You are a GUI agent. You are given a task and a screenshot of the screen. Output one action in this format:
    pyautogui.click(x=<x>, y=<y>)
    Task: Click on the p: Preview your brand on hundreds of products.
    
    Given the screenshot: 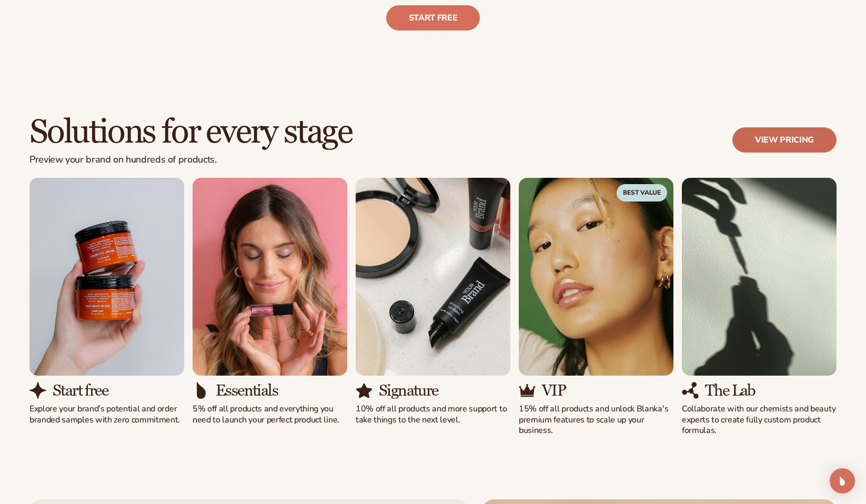 What is the action you would take?
    pyautogui.click(x=190, y=160)
    